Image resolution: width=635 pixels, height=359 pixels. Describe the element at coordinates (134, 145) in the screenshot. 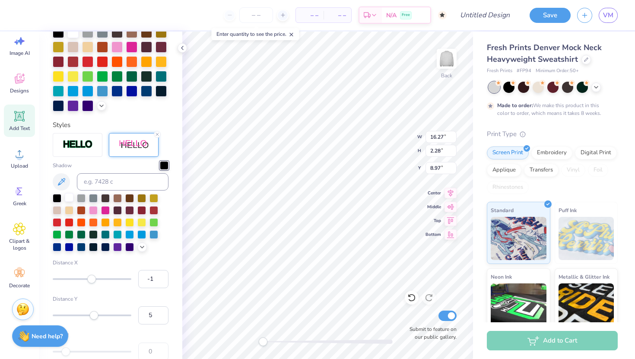

I see `img: Shadow` at that location.